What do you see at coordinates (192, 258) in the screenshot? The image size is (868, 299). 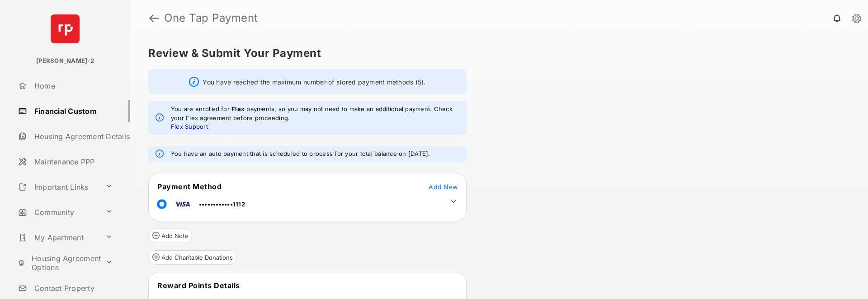 I see `button: Add Charitable Donations` at bounding box center [192, 258].